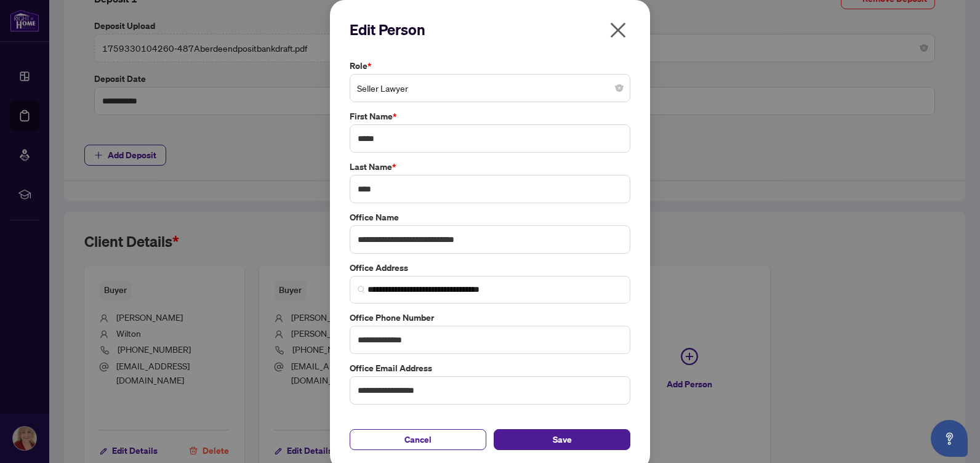 This screenshot has height=463, width=980. Describe the element at coordinates (418, 439) in the screenshot. I see `span: Cancel` at that location.